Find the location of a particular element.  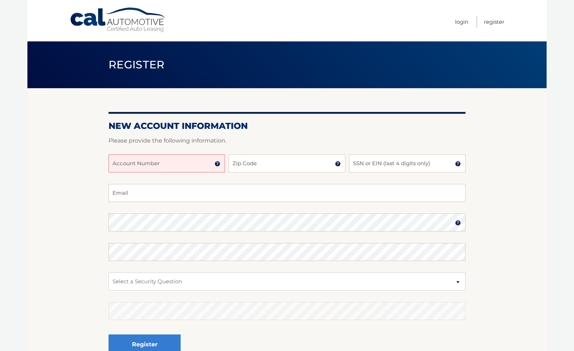

input: SSN or EIN (last 4 digits only) is located at coordinates (407, 164).